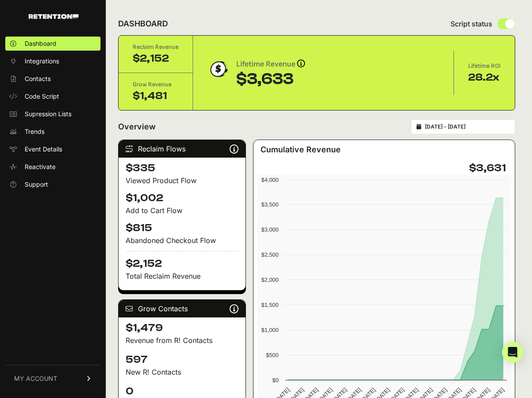  I want to click on text: $0, so click(275, 380).